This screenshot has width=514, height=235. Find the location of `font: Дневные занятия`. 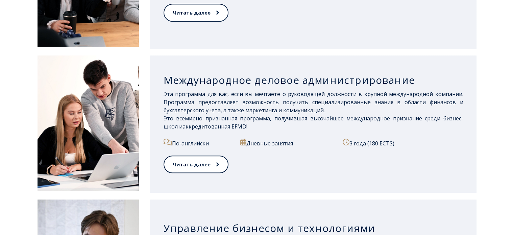

font: Дневные занятия is located at coordinates (270, 143).